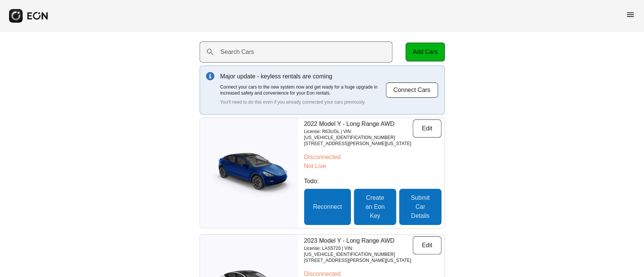 The height and width of the screenshot is (277, 644). I want to click on p: Disconnected, so click(373, 157).